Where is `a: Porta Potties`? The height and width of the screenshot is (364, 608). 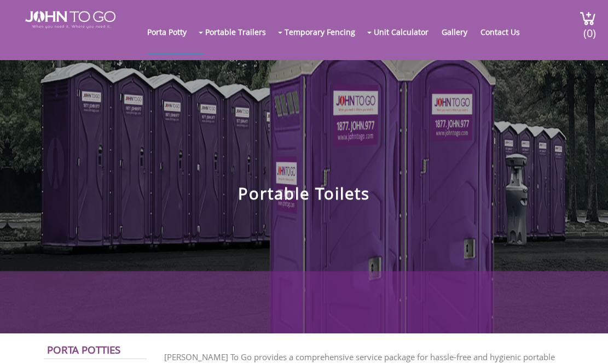 a: Porta Potties is located at coordinates (84, 349).